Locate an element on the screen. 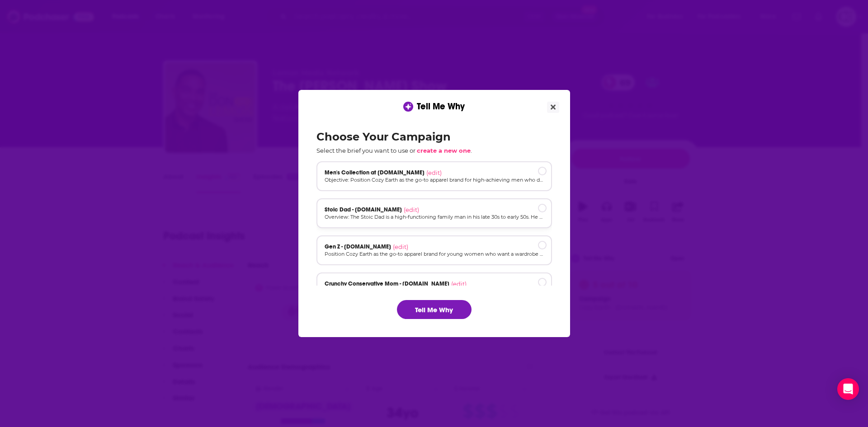  p: Overview: The Stoic Dad is a high-functioning family man in his late 30s to early 50s. He values ... is located at coordinates (434, 217).